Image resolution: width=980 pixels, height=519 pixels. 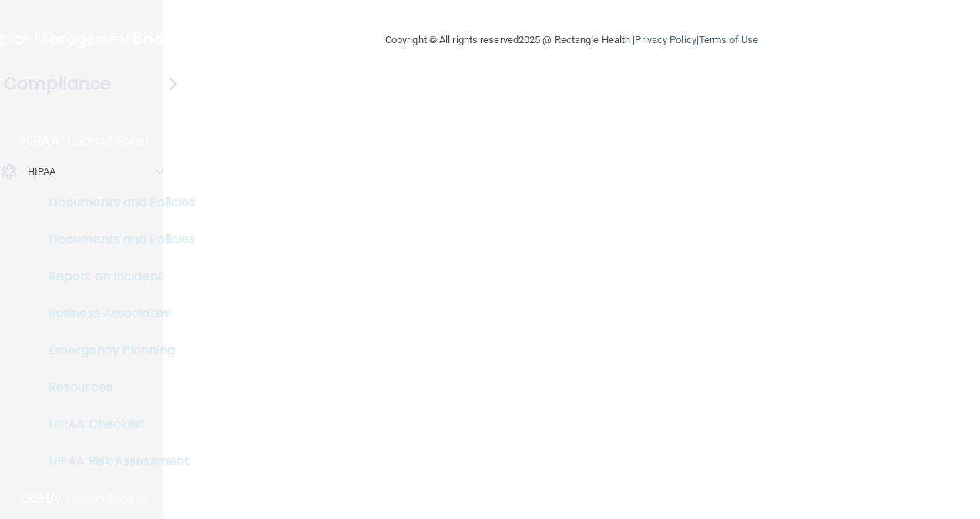 What do you see at coordinates (728, 39) in the screenshot?
I see `a: Terms of Use` at bounding box center [728, 39].